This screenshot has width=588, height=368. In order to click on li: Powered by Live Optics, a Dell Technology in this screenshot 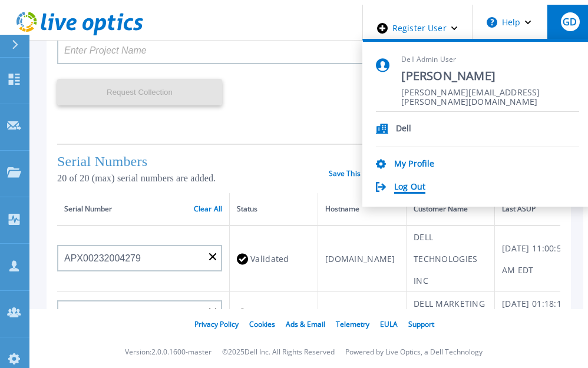, I will do `click(414, 352)`.